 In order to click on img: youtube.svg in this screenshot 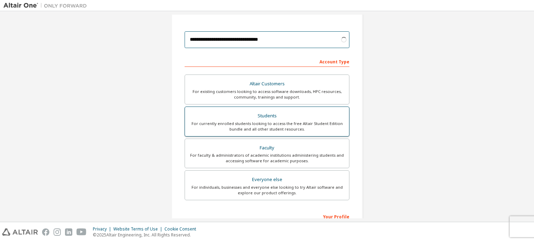, I will do `click(81, 231)`.